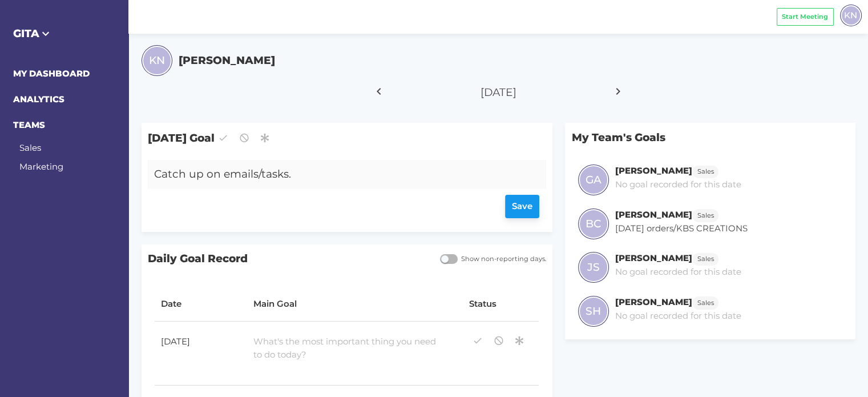 Image resolution: width=868 pixels, height=397 pixels. I want to click on span: Show non-reporting days., so click(501, 259).